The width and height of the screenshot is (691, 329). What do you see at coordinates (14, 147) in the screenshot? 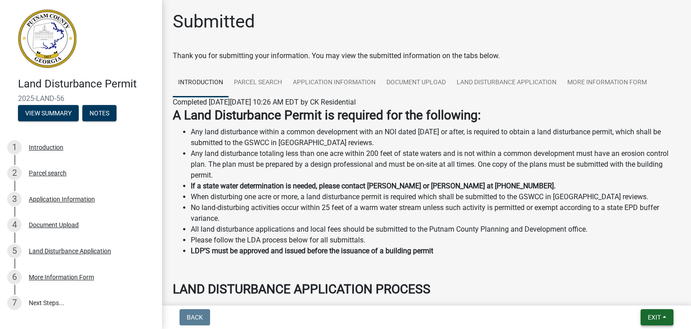
I see `div: 1` at bounding box center [14, 147].